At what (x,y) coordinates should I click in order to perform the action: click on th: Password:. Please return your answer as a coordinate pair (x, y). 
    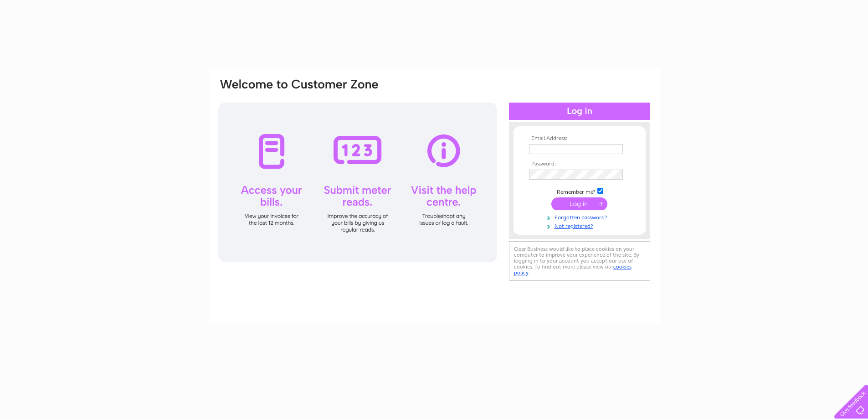
    Looking at the image, I should click on (580, 164).